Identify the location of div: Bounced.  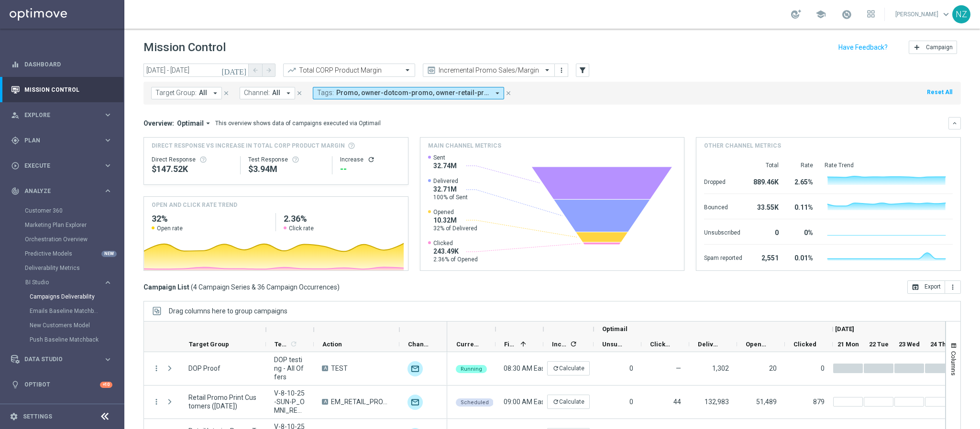
(723, 207).